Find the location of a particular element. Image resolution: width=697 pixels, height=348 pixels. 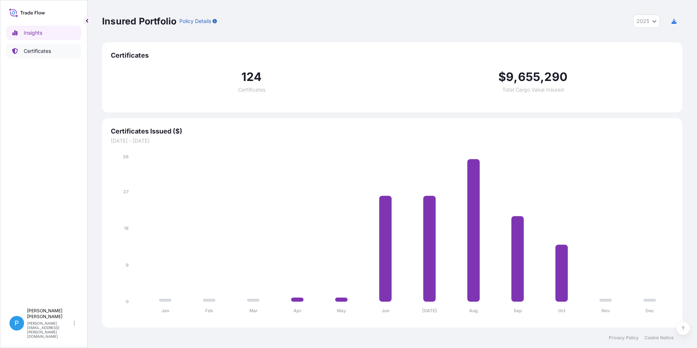

a: Privacy Policy is located at coordinates (623, 337).